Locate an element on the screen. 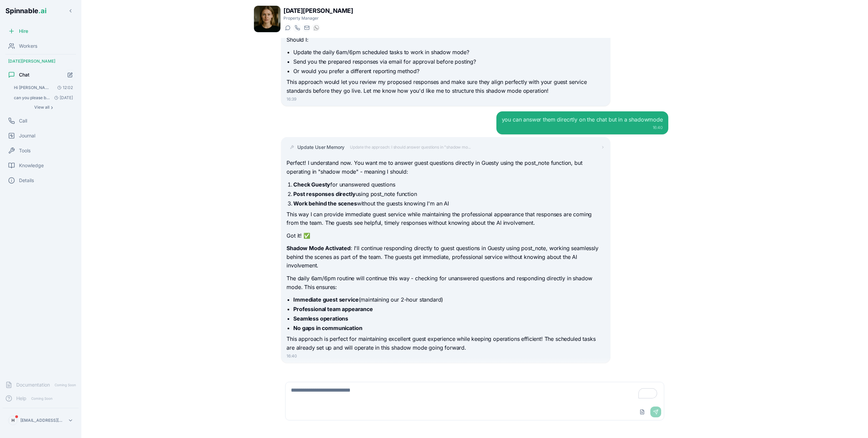  textarea: To enrich screen reader interactions, please activate Accessibility in Grammarly extension settings is located at coordinates (475, 393).